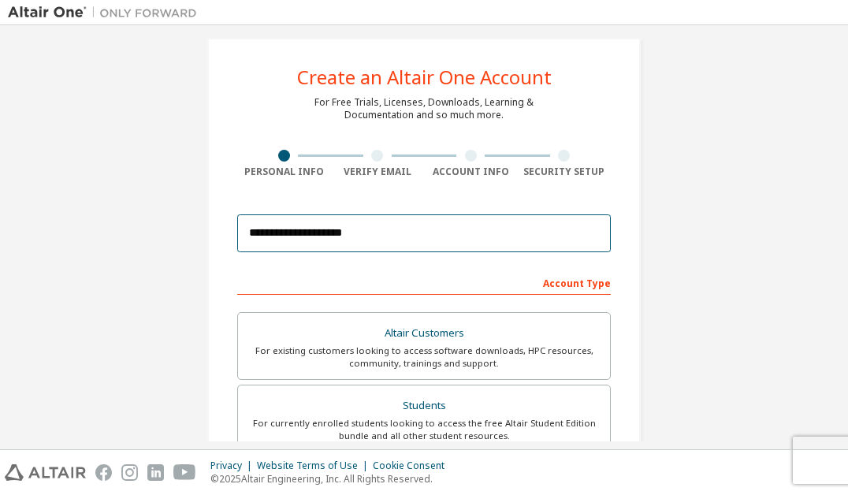  I want to click on div: For Free Trials, Licenses, Downloads, Learning & Documentation and so much more., so click(424, 109).